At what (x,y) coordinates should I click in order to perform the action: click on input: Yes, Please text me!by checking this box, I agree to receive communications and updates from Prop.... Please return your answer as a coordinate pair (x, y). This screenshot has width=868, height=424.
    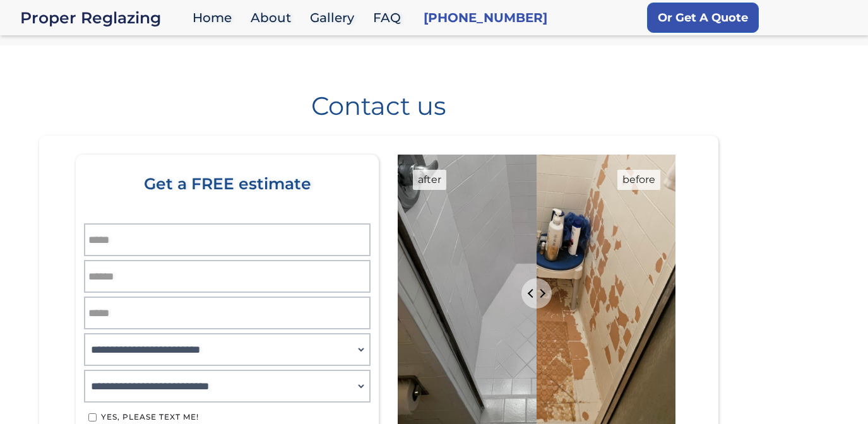
    Looking at the image, I should click on (92, 417).